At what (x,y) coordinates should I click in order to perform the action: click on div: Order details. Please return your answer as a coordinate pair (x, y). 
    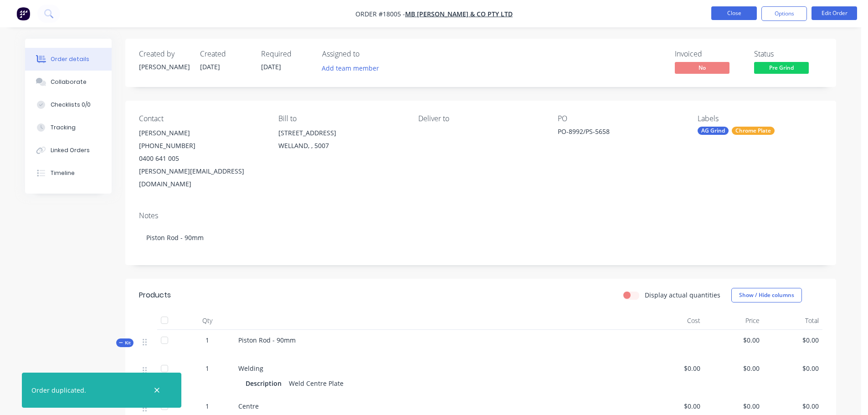
    Looking at the image, I should click on (70, 59).